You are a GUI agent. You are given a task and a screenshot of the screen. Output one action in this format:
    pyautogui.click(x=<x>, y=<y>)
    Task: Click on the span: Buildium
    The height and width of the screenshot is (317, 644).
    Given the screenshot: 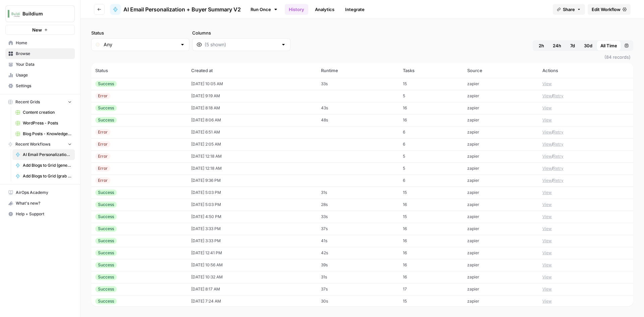 What is the action you would take?
    pyautogui.click(x=42, y=14)
    